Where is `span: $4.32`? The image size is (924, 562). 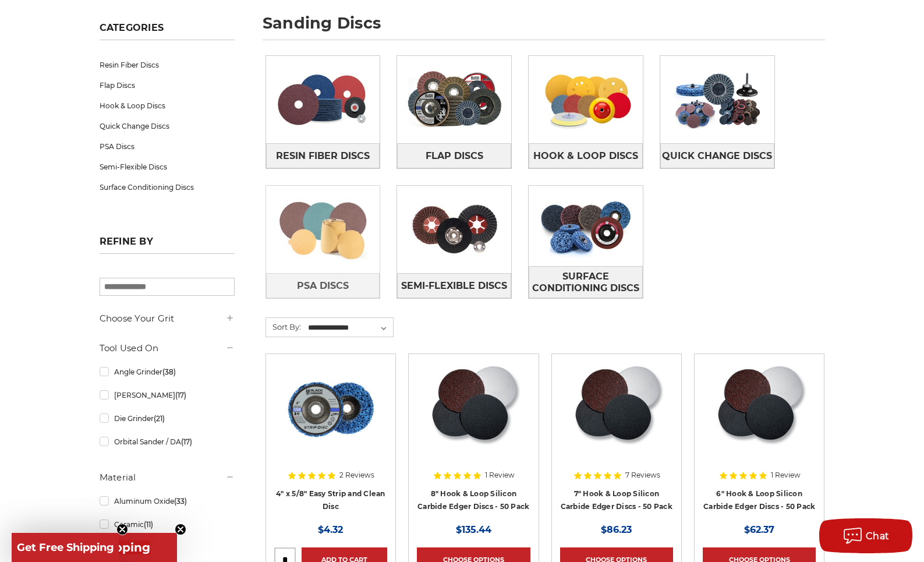 span: $4.32 is located at coordinates (330, 529).